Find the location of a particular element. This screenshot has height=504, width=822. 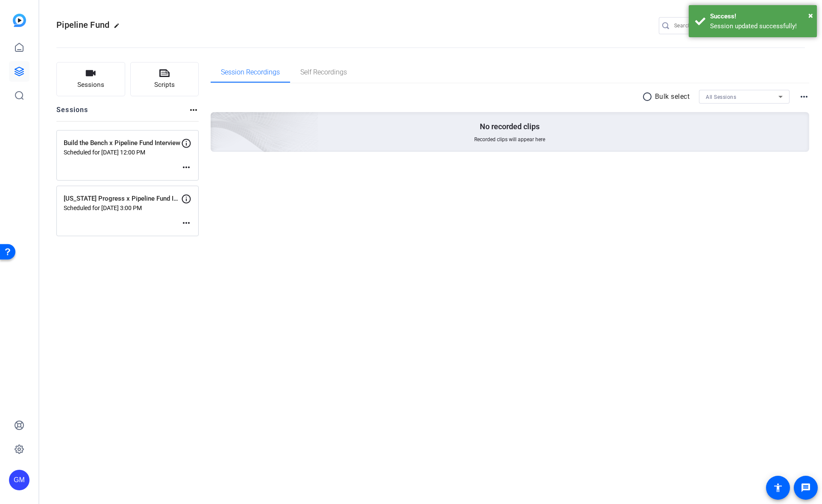

img: embarkstudio-empty-session.png is located at coordinates (216, 120).